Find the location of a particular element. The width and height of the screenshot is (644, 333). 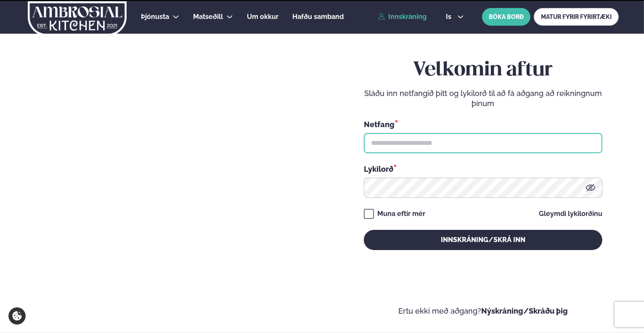

a: Matseðill is located at coordinates (208, 17).